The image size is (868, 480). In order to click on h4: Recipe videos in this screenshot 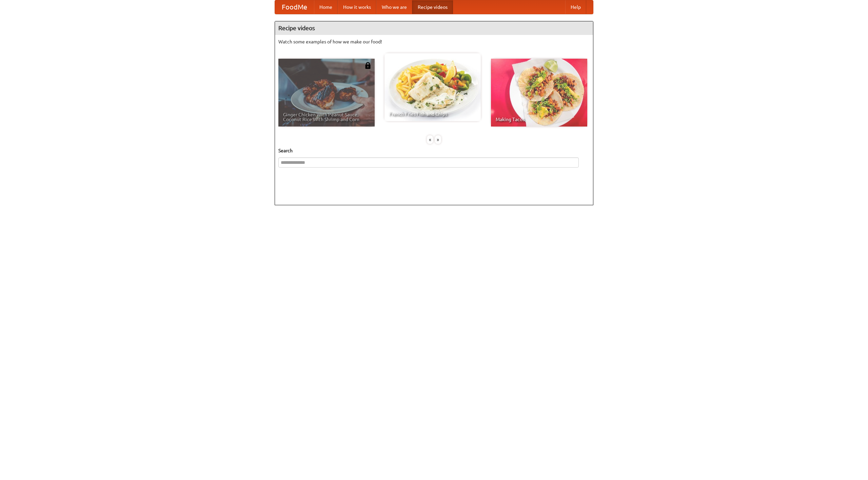, I will do `click(434, 28)`.